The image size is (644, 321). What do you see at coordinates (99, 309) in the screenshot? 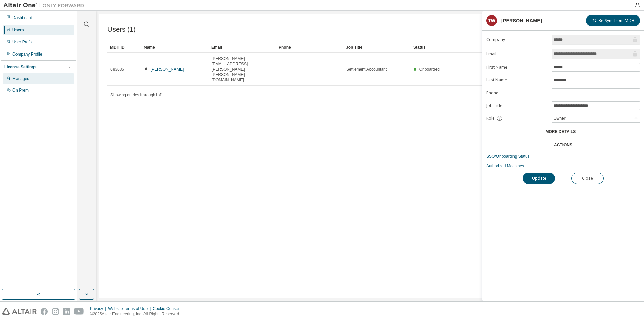
I see `div: Privacy` at bounding box center [99, 309].